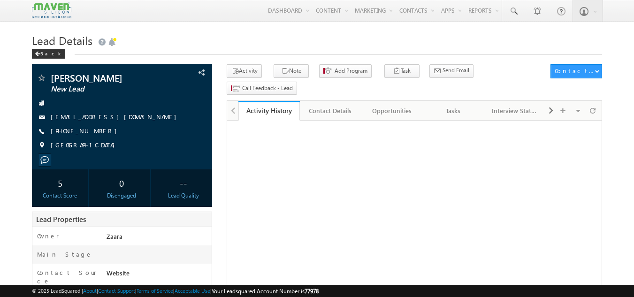  Describe the element at coordinates (67, 277) in the screenshot. I see `label: Contact Source` at that location.